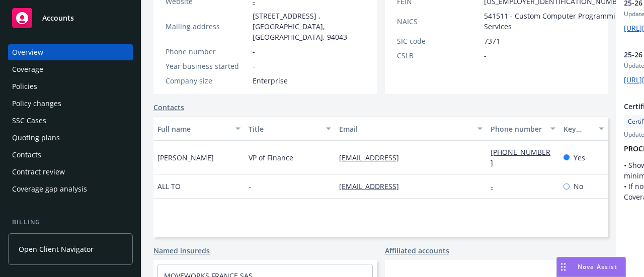 The image size is (644, 277). I want to click on span: Accounts, so click(58, 18).